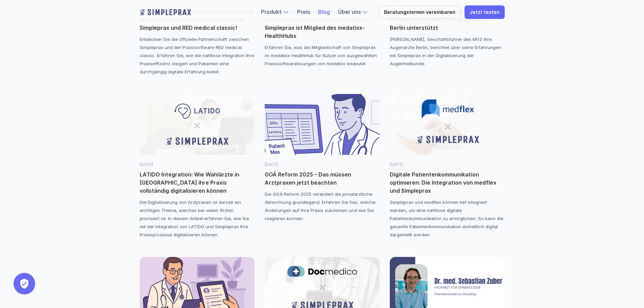 The height and width of the screenshot is (308, 644). What do you see at coordinates (419, 12) in the screenshot?
I see `p: Beratungstermin vereinbaren` at bounding box center [419, 12].